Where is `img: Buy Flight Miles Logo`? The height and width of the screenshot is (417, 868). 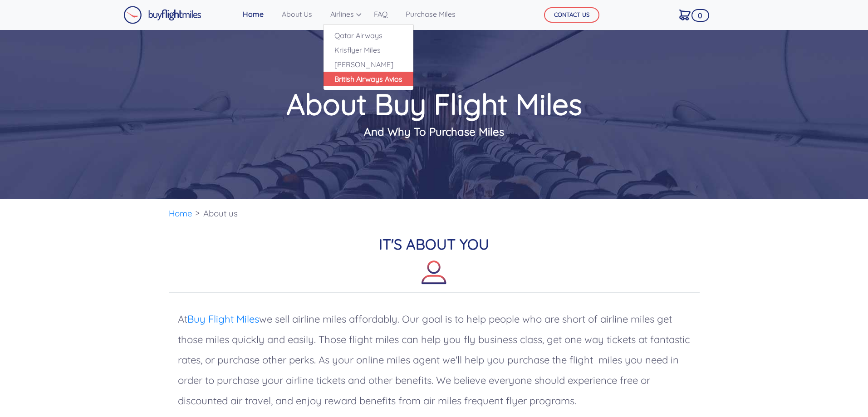
img: Buy Flight Miles Logo is located at coordinates (162, 15).